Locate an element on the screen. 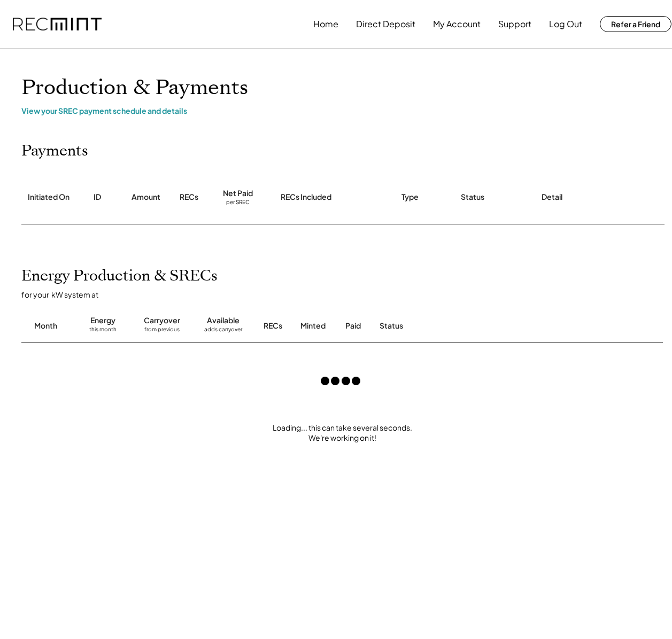 Image resolution: width=672 pixels, height=639 pixels. div: Minted is located at coordinates (313, 326).